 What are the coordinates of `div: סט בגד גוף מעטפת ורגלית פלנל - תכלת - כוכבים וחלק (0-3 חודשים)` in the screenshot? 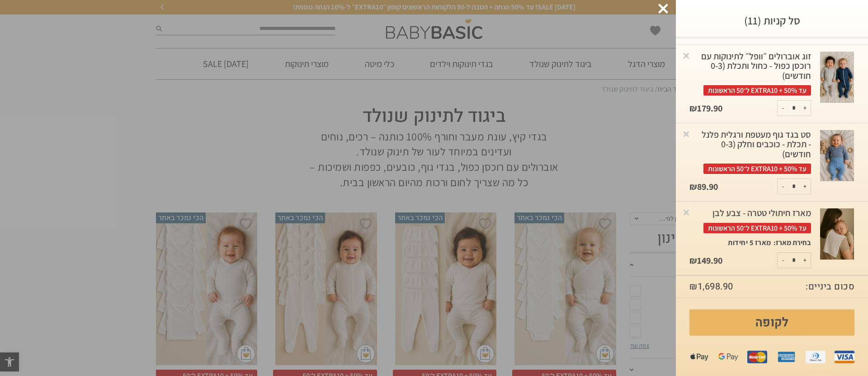 It's located at (750, 152).